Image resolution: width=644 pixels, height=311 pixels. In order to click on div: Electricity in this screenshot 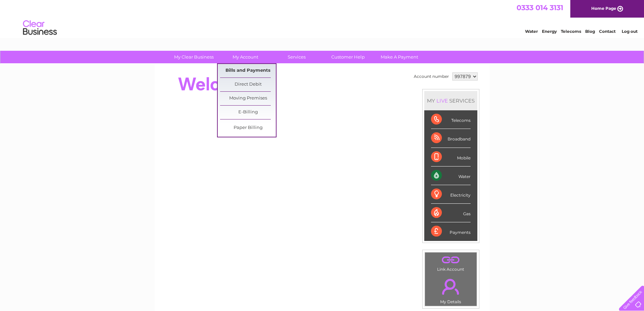, I will do `click(451, 194)`.